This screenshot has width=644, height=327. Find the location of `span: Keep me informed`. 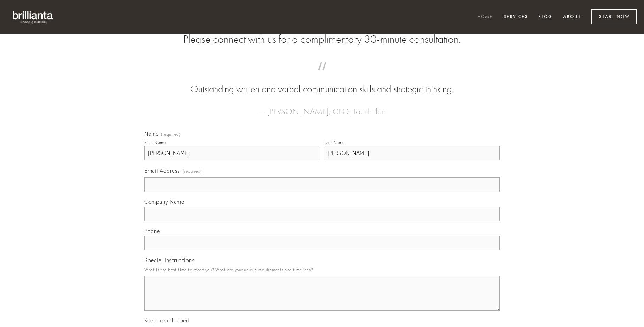

span: Keep me informed is located at coordinates (167, 320).